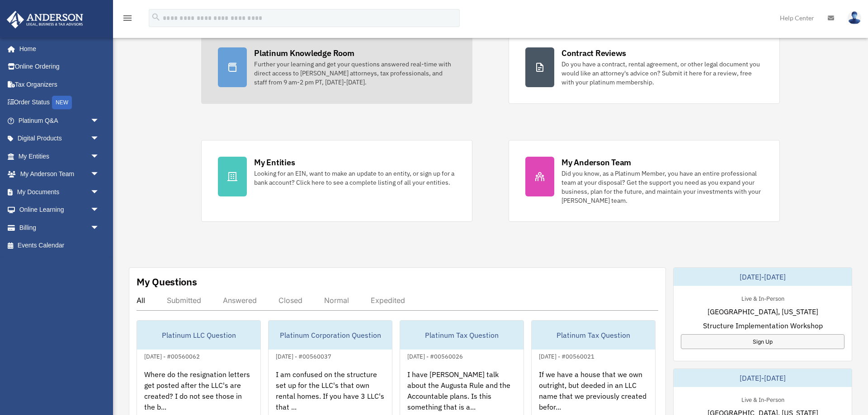  I want to click on div: Contract Reviews, so click(593, 53).